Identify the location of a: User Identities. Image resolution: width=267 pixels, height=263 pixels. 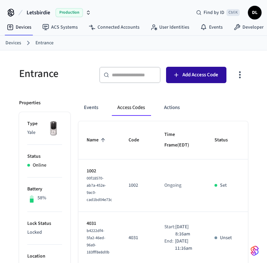
(170, 27).